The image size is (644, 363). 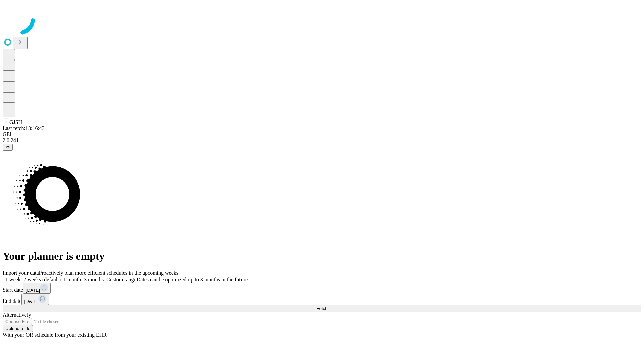 What do you see at coordinates (109, 272) in the screenshot?
I see `span: Proactively plan more efficient schedules in the upcoming weeks.` at bounding box center [109, 272].